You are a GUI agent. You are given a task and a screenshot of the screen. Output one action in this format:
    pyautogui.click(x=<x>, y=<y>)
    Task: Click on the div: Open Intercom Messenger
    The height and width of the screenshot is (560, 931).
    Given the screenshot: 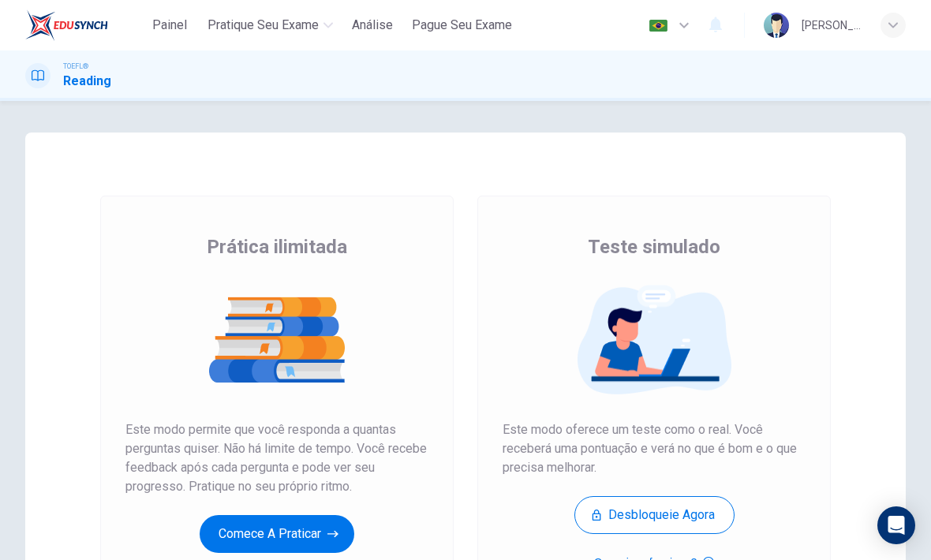 What is the action you would take?
    pyautogui.click(x=896, y=525)
    